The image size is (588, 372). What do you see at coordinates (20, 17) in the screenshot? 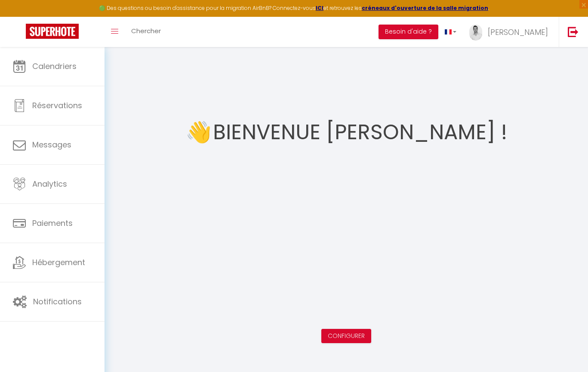
I see `button: Ouvrir le widget de chat LiveChat` at bounding box center [20, 17].